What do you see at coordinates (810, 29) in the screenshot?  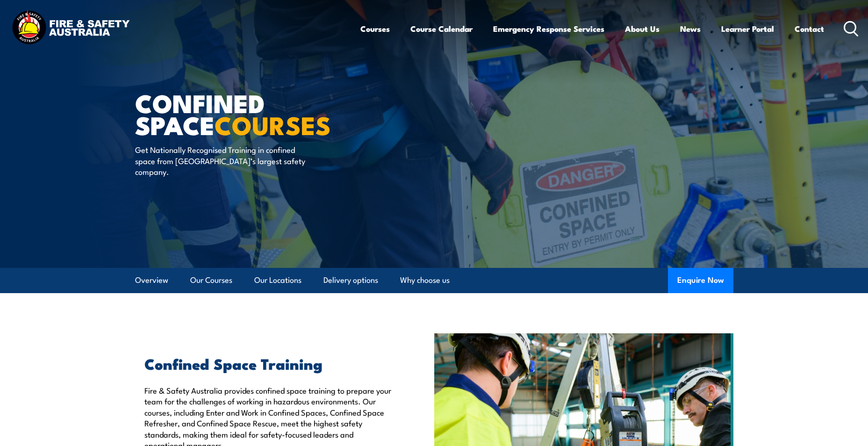 I see `a: Contact` at bounding box center [810, 29].